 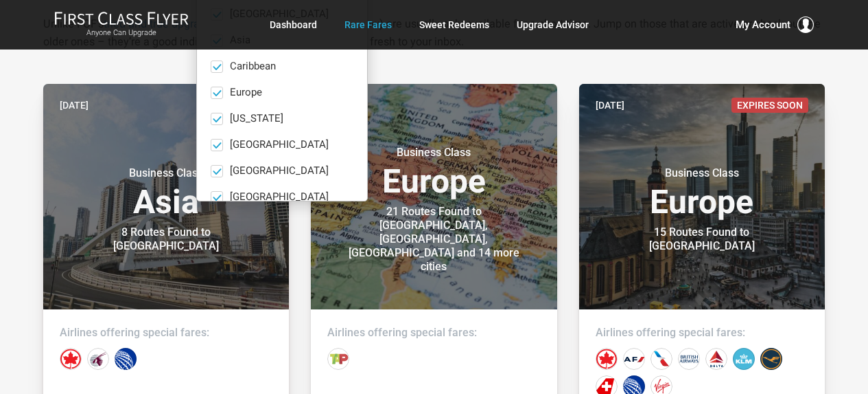 I want to click on div: Qatar, so click(x=98, y=358).